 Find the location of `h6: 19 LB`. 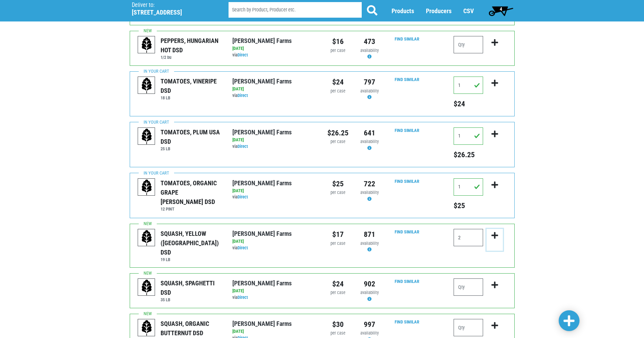

h6: 19 LB is located at coordinates (191, 259).